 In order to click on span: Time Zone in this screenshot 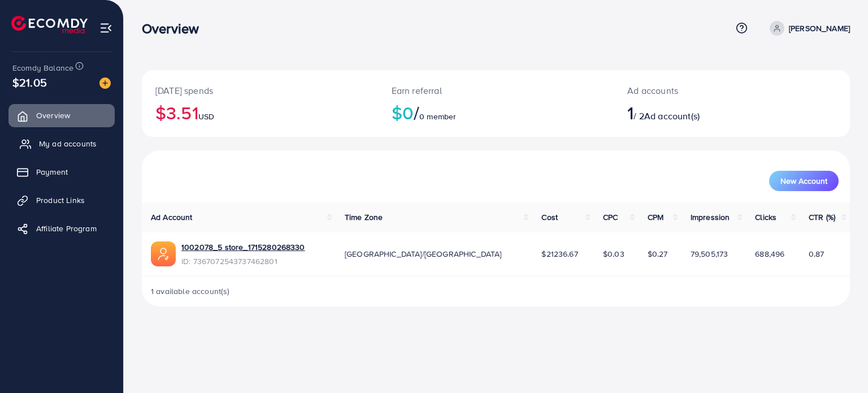, I will do `click(363, 217)`.